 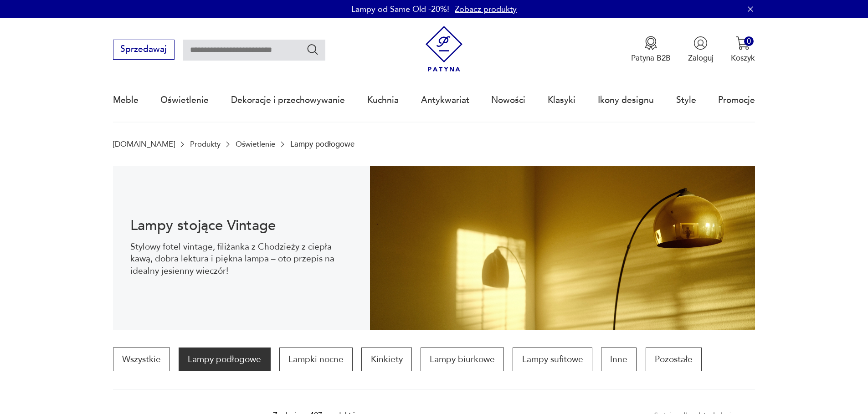 I want to click on img: 10e6338538aad63f941a4120ddb6aaec.jpg, so click(x=563, y=248).